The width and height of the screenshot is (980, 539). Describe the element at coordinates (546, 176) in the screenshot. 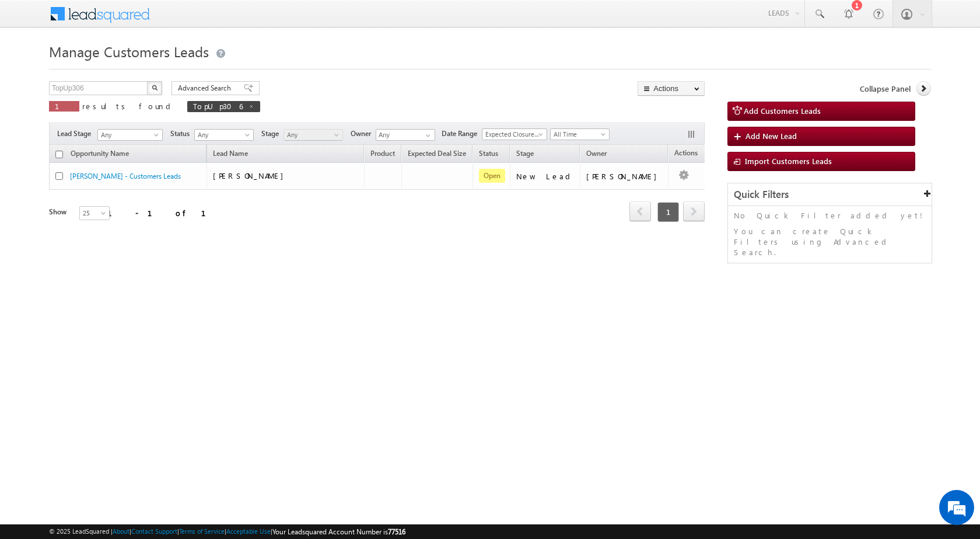

I see `div: New Lead` at that location.